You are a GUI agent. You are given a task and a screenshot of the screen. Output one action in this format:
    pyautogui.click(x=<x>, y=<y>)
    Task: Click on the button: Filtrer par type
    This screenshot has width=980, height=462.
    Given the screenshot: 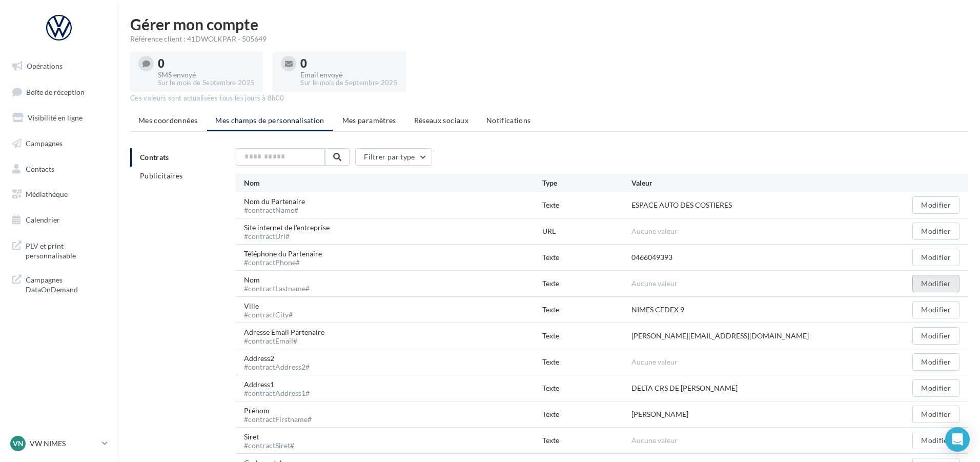 What is the action you would take?
    pyautogui.click(x=394, y=157)
    